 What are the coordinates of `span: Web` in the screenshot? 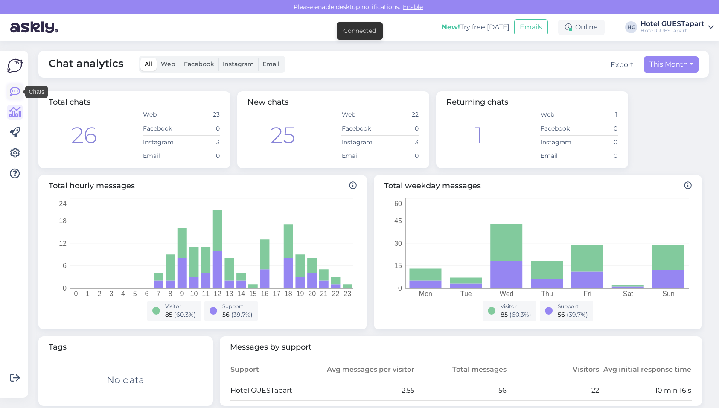 It's located at (168, 64).